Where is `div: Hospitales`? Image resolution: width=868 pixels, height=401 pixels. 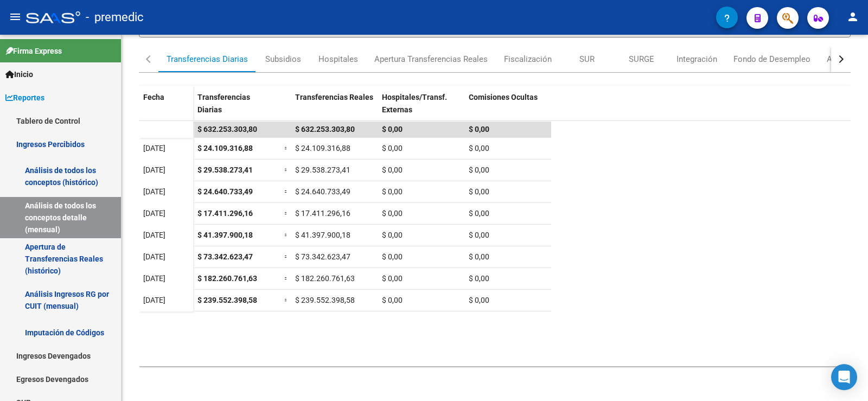 div: Hospitales is located at coordinates (338, 59).